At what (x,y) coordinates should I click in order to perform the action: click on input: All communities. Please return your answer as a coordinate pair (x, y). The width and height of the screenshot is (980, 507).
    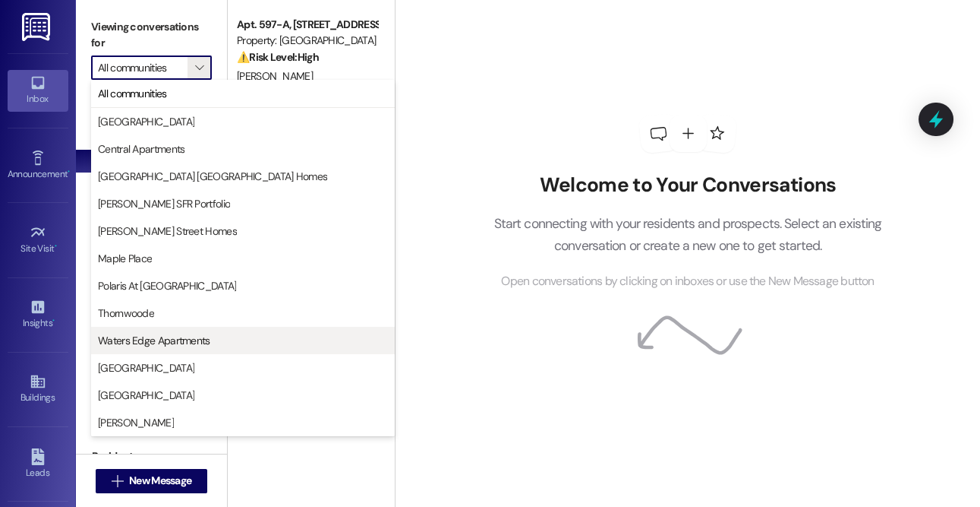
    Looking at the image, I should click on (143, 68).